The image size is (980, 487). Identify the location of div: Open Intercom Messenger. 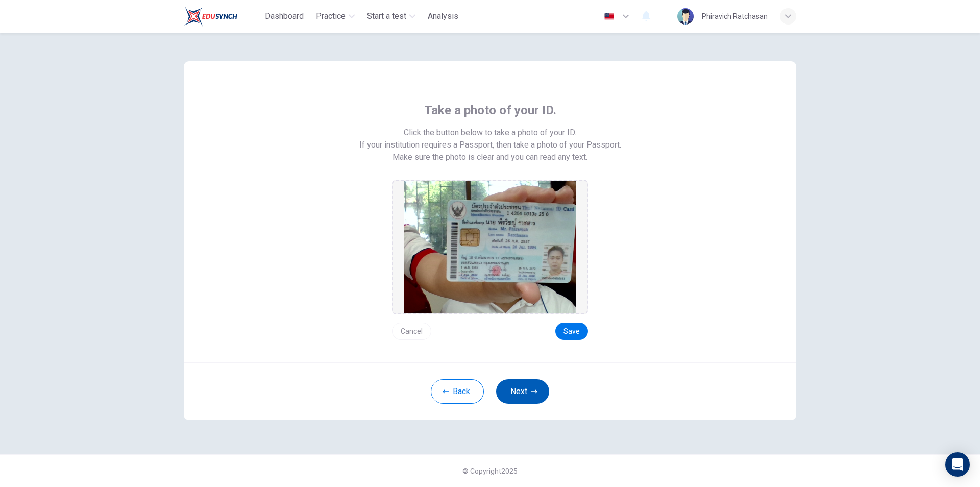
(957, 464).